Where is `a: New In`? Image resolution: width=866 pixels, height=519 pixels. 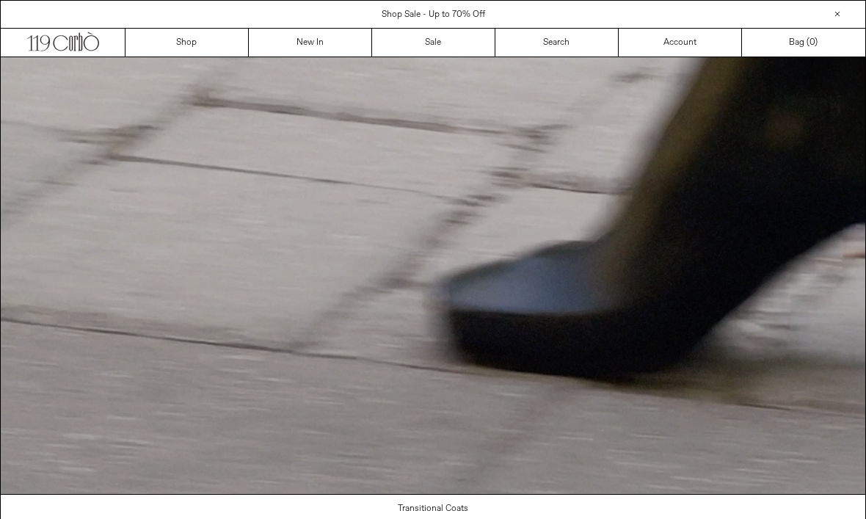 a: New In is located at coordinates (311, 43).